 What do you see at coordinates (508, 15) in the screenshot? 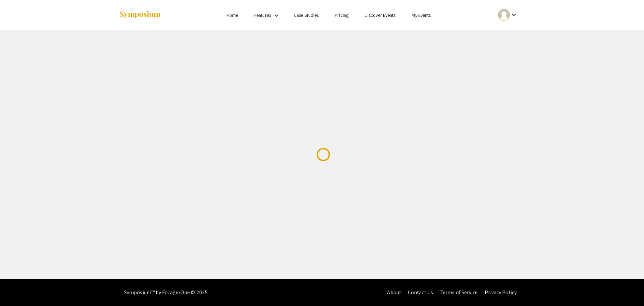
I see `button: Expand account dropdown` at bounding box center [508, 15].